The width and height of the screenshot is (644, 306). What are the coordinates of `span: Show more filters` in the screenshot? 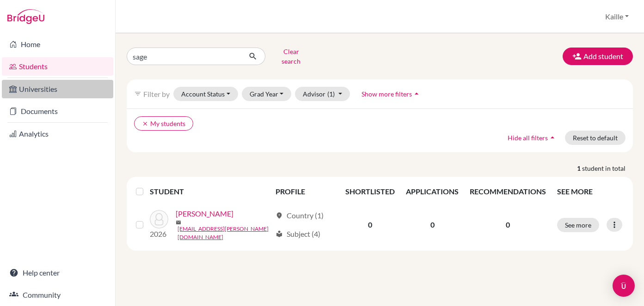 It's located at (387, 94).